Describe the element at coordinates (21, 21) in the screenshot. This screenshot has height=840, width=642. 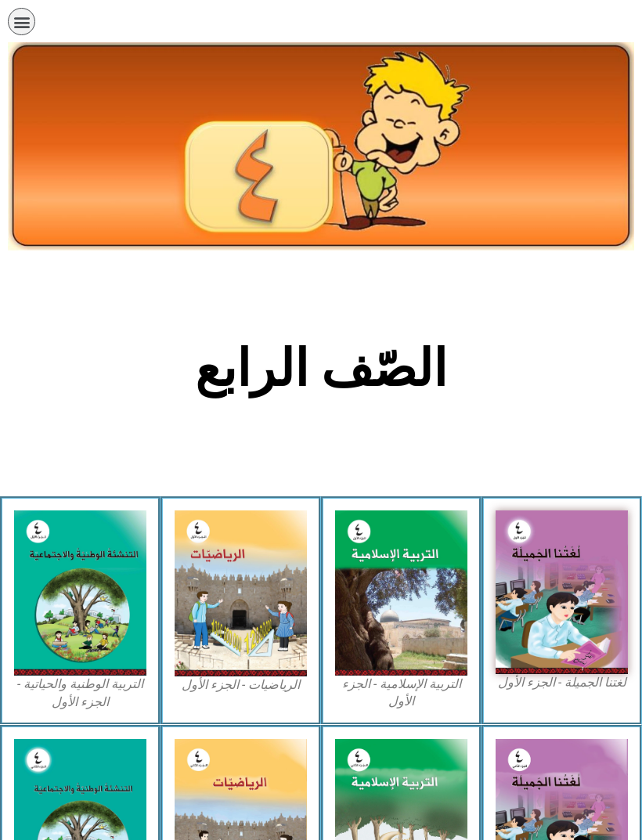
I see `div: כפתור פתיחת תפריט` at that location.